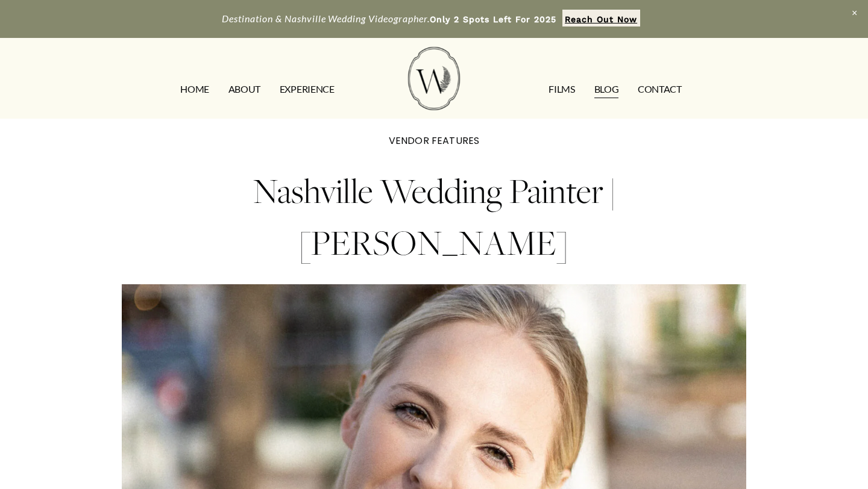 The image size is (868, 489). I want to click on a: Reach Out Now, so click(601, 18).